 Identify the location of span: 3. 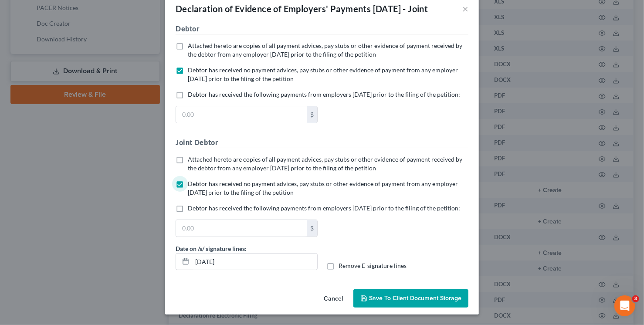
(635, 298).